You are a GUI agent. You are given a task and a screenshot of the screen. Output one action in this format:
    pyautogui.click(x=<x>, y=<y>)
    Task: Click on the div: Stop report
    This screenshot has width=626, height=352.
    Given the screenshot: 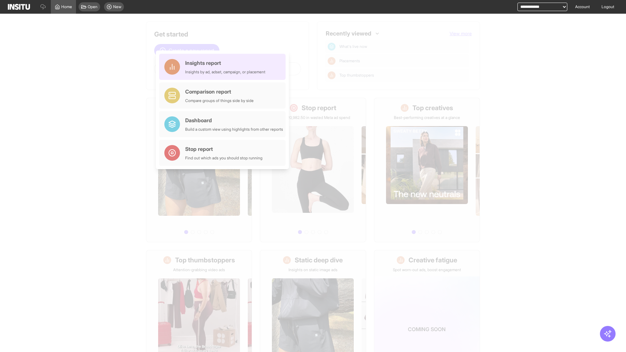 What is the action you would take?
    pyautogui.click(x=224, y=149)
    